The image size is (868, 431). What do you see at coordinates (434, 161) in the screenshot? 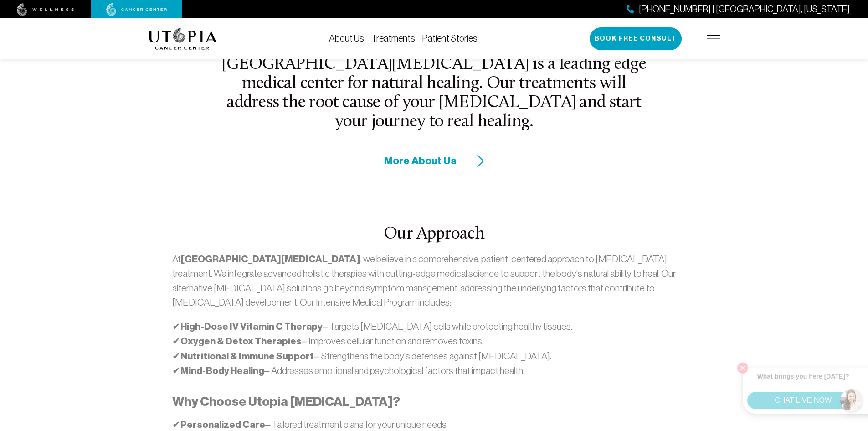
I see `a: More About Us` at bounding box center [434, 161].